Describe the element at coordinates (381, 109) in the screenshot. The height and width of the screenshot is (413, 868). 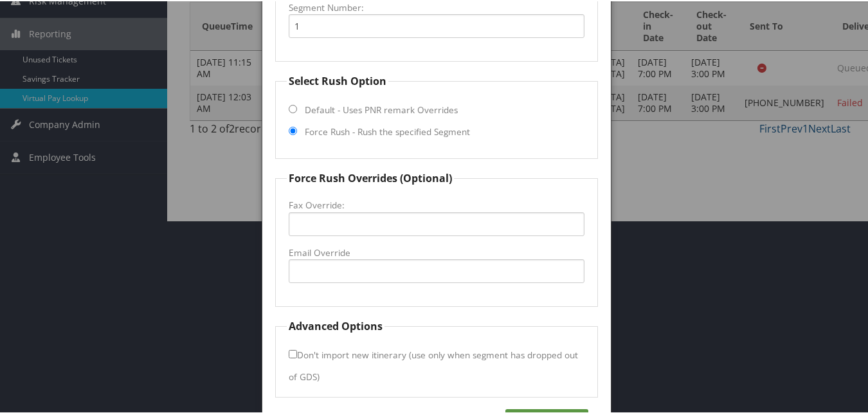
I see `label: Default - Uses PNR remark Overrides` at that location.